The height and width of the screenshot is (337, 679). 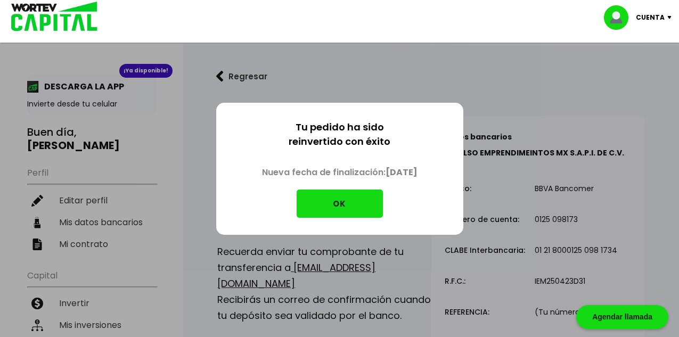 I want to click on button: OK, so click(x=340, y=203).